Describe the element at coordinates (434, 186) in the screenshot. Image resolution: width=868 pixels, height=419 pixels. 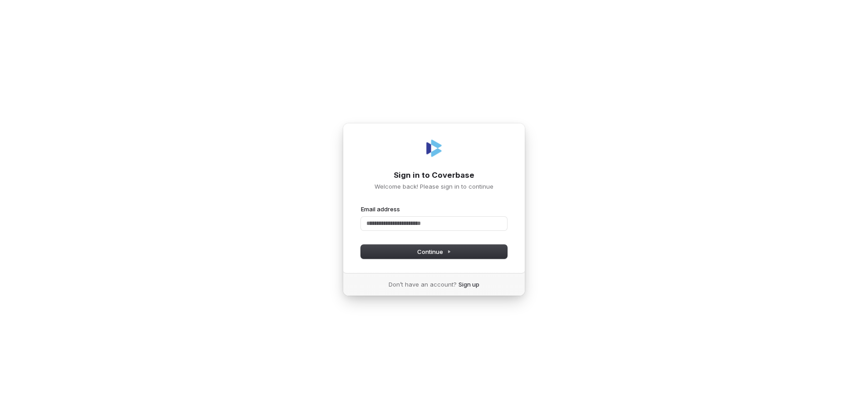
I see `p: Welcome back! Please sign in to continue` at that location.